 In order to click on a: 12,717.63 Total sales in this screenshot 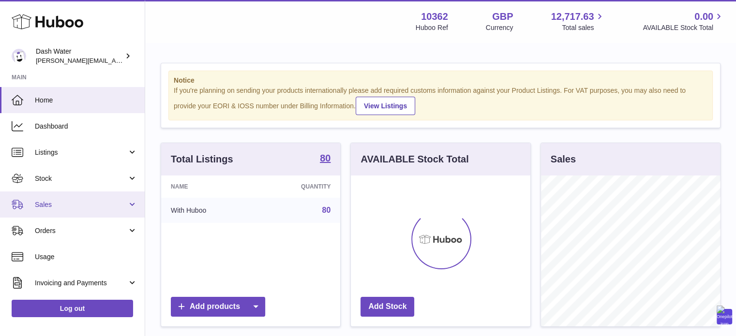, I will do `click(578, 21)`.